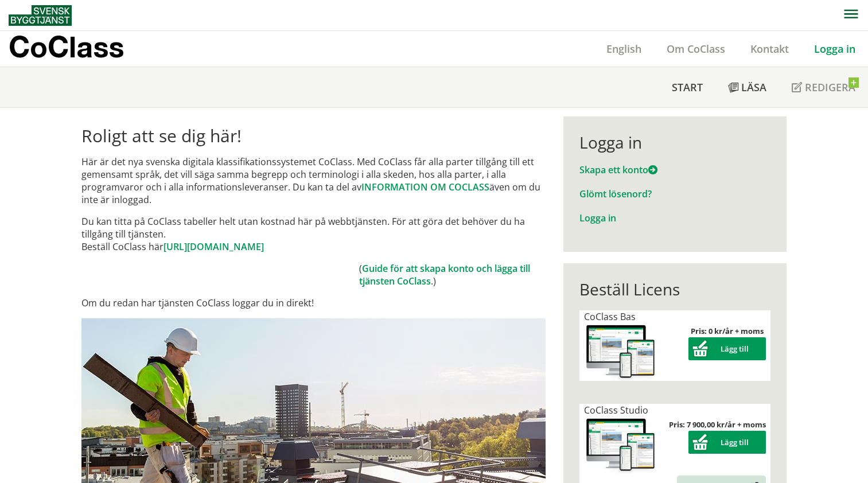  What do you see at coordinates (619, 169) in the screenshot?
I see `a: Skapa ett konto` at bounding box center [619, 169].